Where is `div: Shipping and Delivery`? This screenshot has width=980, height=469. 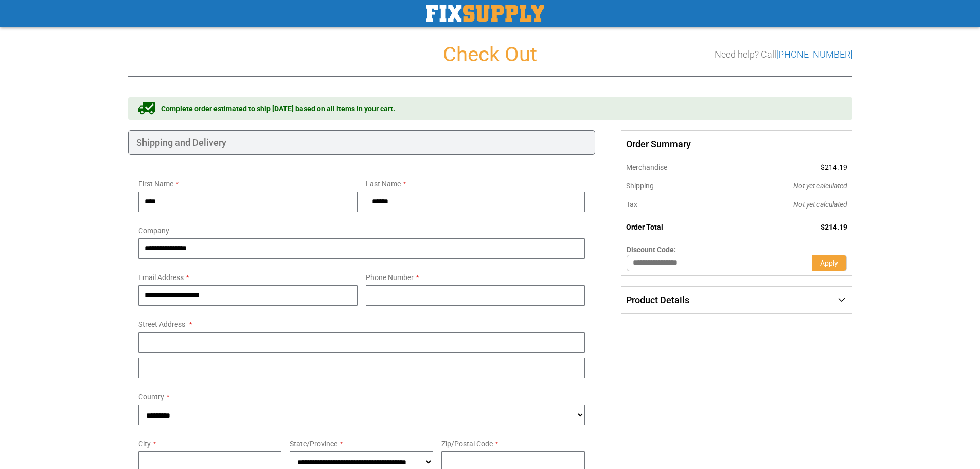 div: Shipping and Delivery is located at coordinates (362, 143).